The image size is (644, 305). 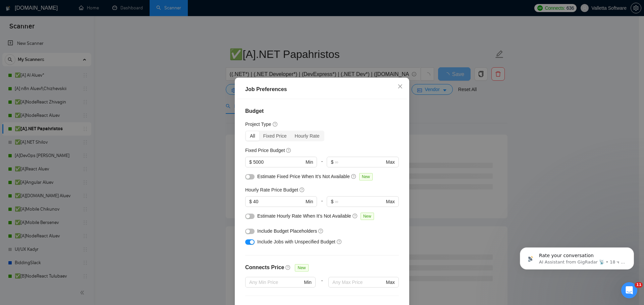 What do you see at coordinates (67, 53) in the screenshot?
I see `div: message notification from AI Assistant from GigRadar 📡, 18 ч назад. Rate your conversation` at bounding box center [67, 53].